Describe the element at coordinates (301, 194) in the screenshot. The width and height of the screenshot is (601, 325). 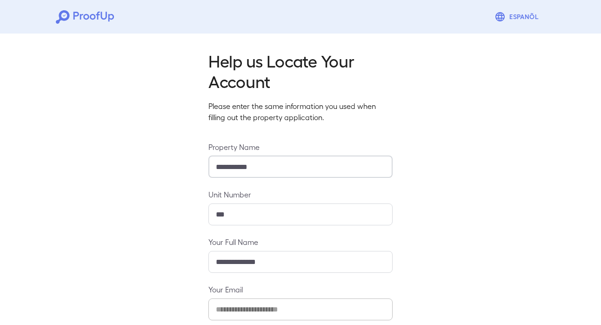
I see `label: Unit Number` at that location.